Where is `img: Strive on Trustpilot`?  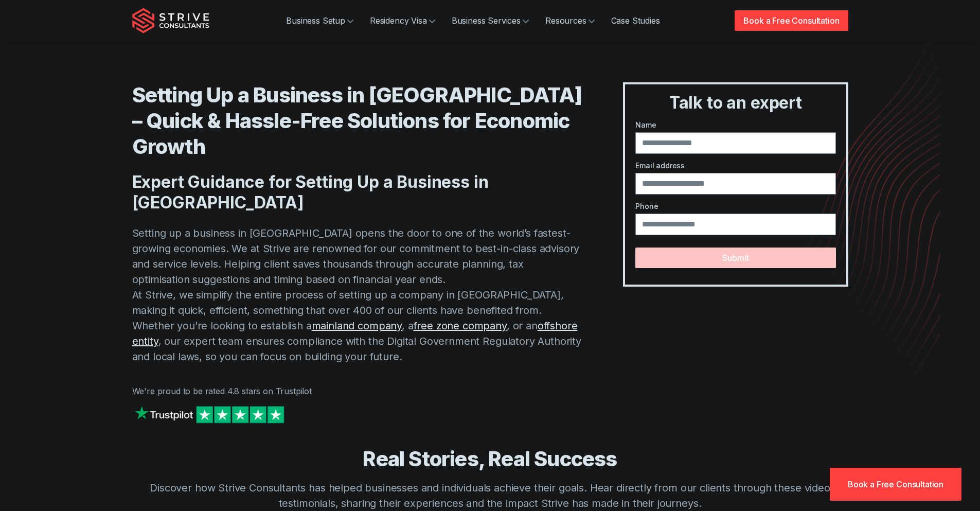 img: Strive on Trustpilot is located at coordinates (209, 415).